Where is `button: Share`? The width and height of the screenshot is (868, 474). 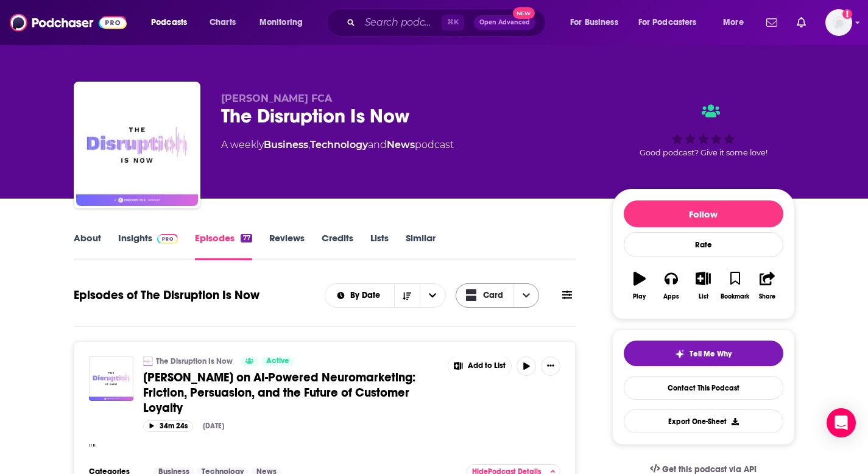 button: Share is located at coordinates (767, 286).